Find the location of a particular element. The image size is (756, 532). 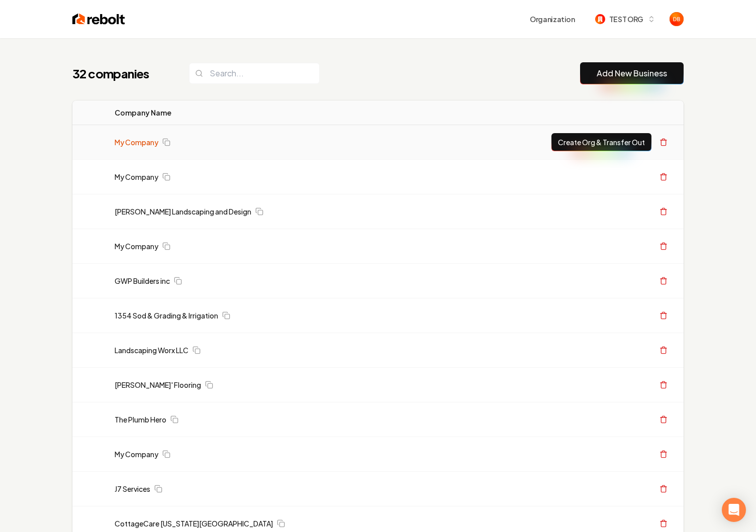

div: Open Intercom Messenger is located at coordinates (734, 509).